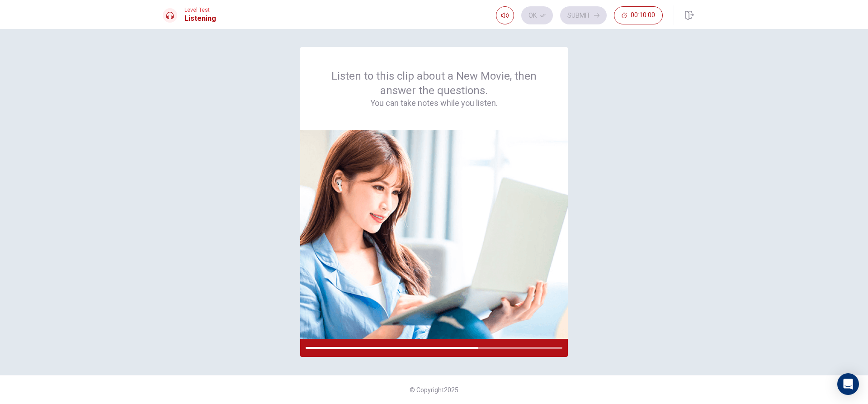  I want to click on h1: Listening, so click(200, 18).